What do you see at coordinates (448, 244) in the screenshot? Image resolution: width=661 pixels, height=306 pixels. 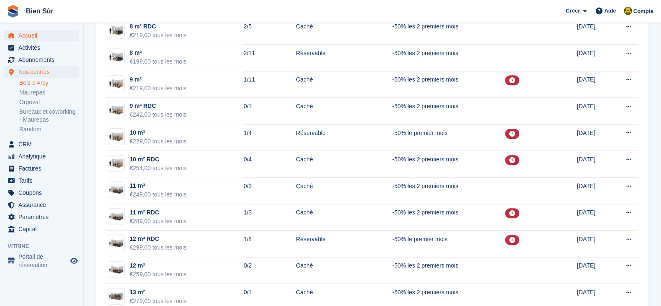 I see `td: -50% le premier mois` at bounding box center [448, 244].